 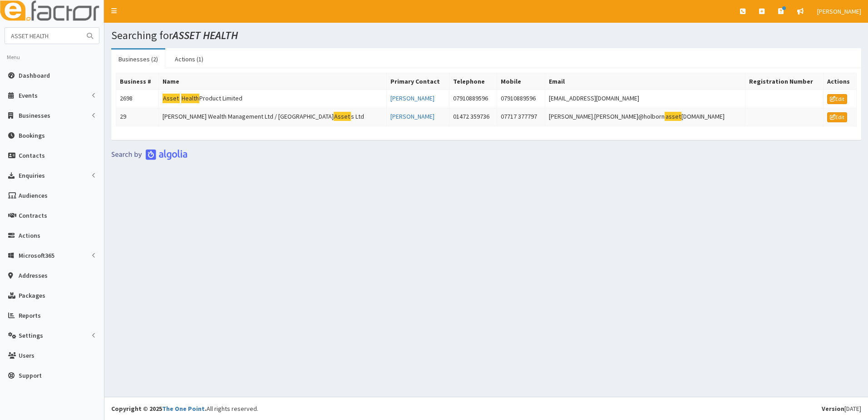 What do you see at coordinates (183, 408) in the screenshot?
I see `a: The One Point` at bounding box center [183, 408].